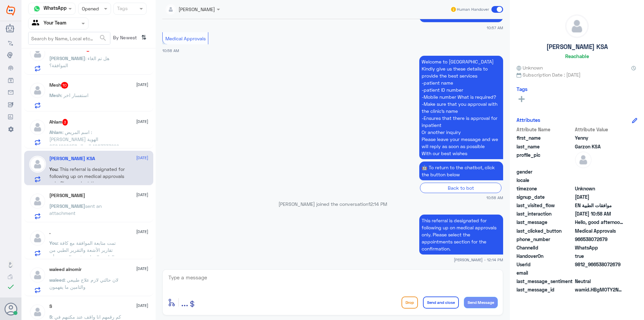 The height and width of the screenshot is (320, 644). Describe the element at coordinates (599, 197) in the screenshot. I see `span: 2025-09-10T07:57:03.702Z` at that location.